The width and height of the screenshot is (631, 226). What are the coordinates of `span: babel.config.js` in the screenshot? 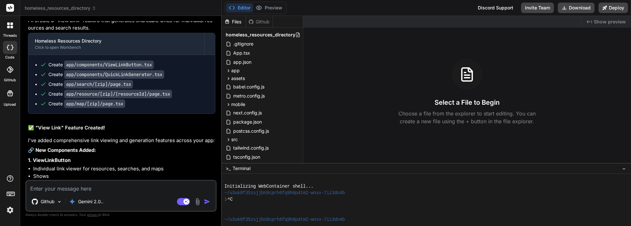 It's located at (249, 87).